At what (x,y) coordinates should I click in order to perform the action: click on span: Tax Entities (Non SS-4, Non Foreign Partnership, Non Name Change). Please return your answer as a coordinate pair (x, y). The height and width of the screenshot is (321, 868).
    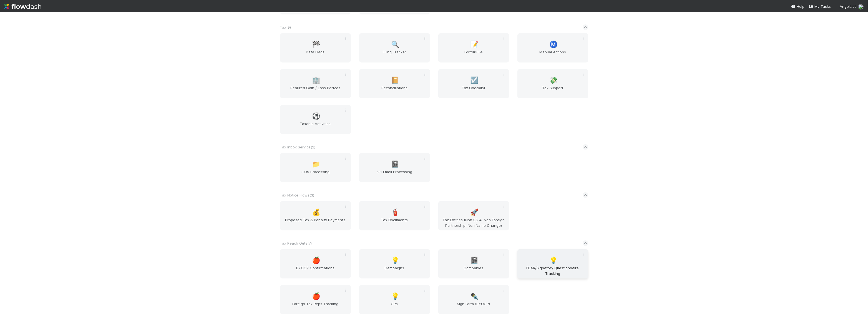
    Looking at the image, I should click on (474, 222).